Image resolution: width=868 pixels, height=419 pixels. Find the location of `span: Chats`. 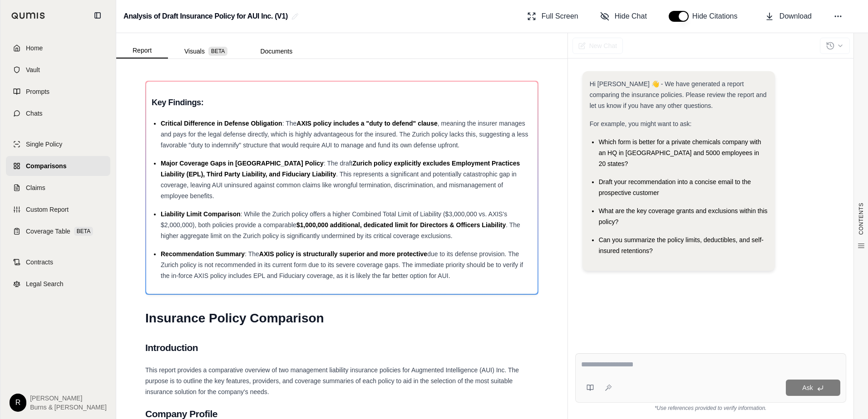

span: Chats is located at coordinates (34, 114).